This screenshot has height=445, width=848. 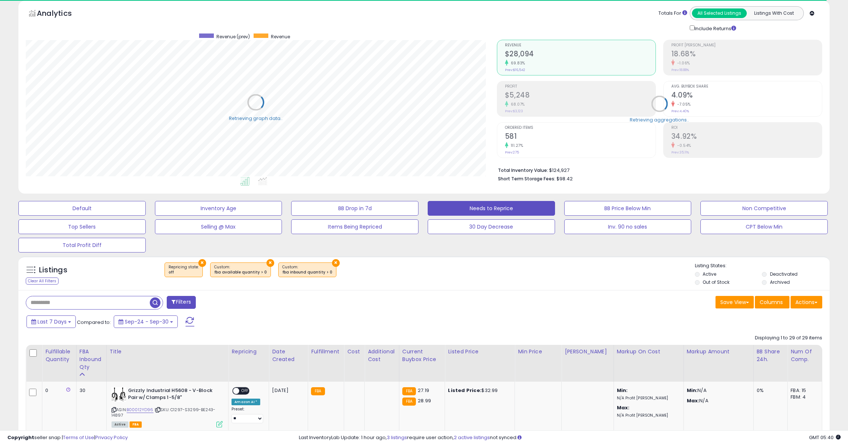 I want to click on strong: Copyright, so click(x=21, y=437).